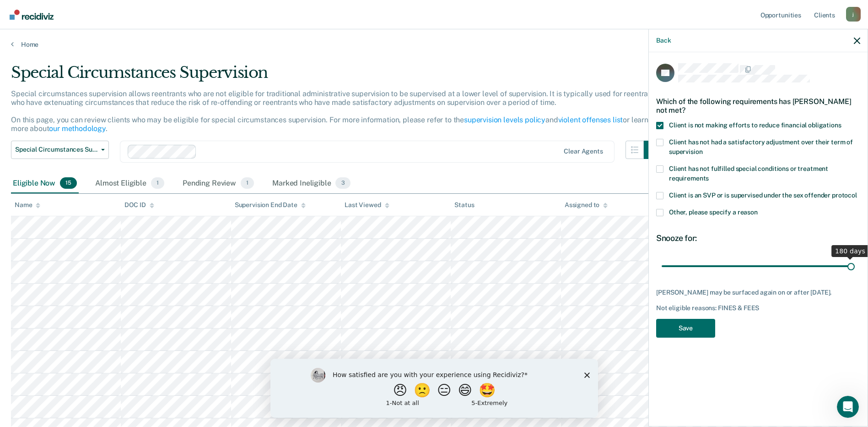  I want to click on div: Last Viewed, so click(366, 205).